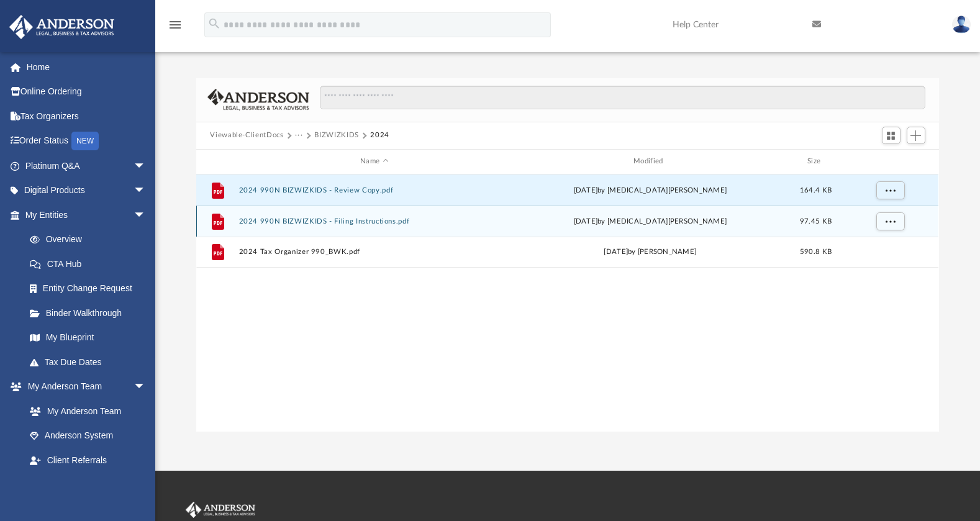 The width and height of the screenshot is (980, 521). What do you see at coordinates (85, 141) in the screenshot?
I see `div: NEW` at bounding box center [85, 141].